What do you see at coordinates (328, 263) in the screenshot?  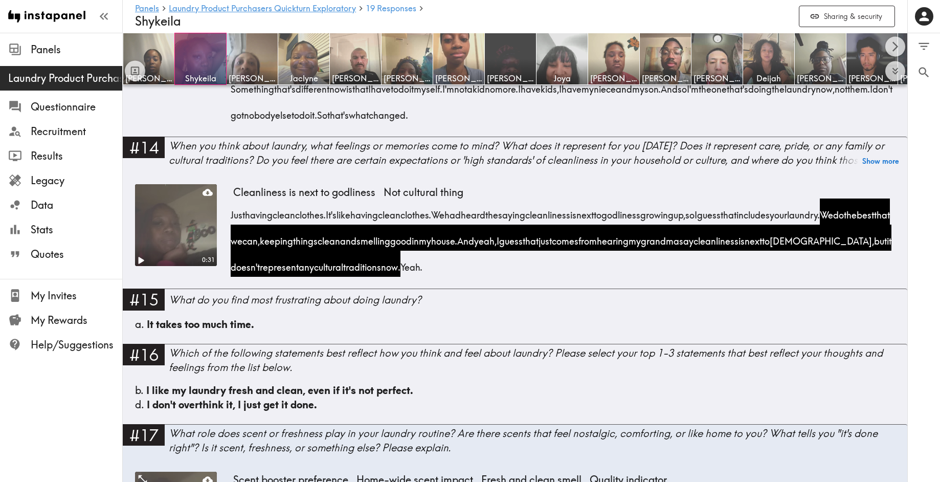 I see `span: cultural` at bounding box center [328, 263].